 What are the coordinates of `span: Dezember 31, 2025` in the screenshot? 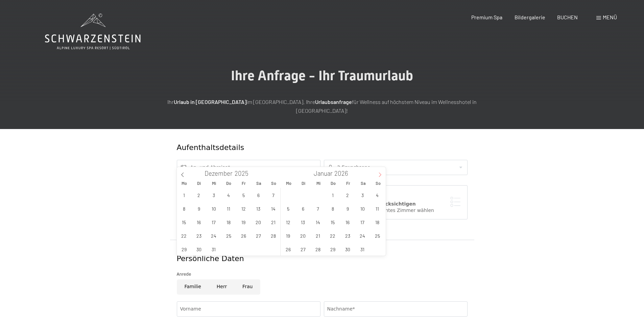 It's located at (214, 249).